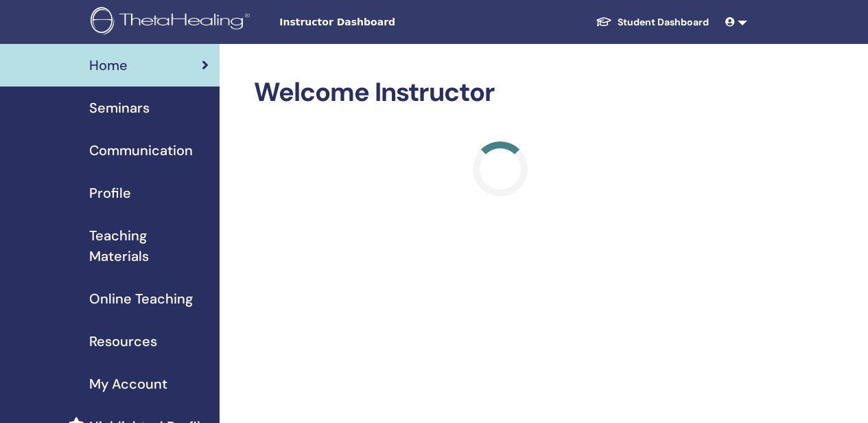  What do you see at coordinates (604, 21) in the screenshot?
I see `img: graduation-cap-white.svg` at bounding box center [604, 21].